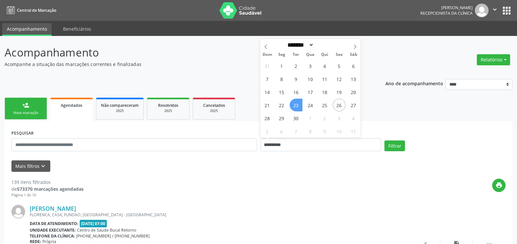 Image resolution: width=517 pixels, height=244 pixels. I want to click on span: Setembro 9, 2025, so click(296, 79).